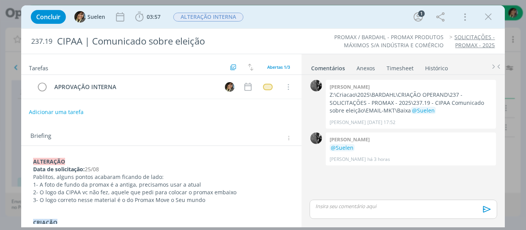 The image size is (526, 230). What do you see at coordinates (263, 117) in the screenshot?
I see `div: dialog` at bounding box center [263, 117].